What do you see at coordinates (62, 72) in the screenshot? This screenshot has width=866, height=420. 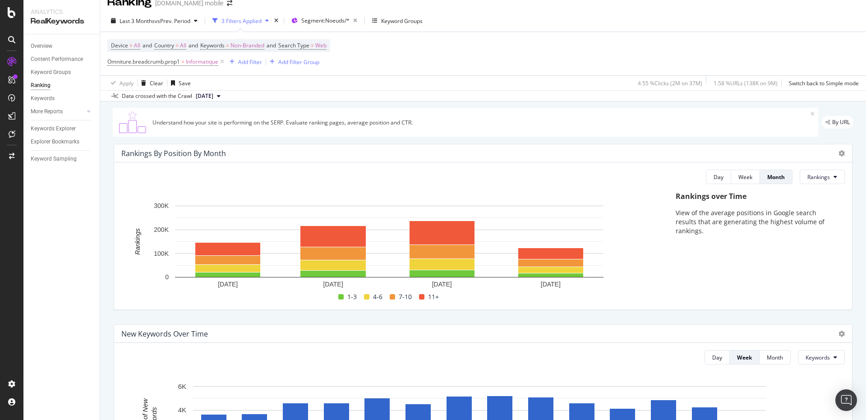 I see `a: Keyword Groups` at bounding box center [62, 72].